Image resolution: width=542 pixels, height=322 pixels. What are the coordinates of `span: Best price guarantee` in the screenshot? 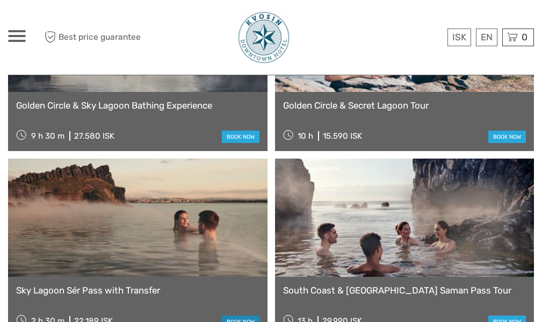 It's located at (91, 37).